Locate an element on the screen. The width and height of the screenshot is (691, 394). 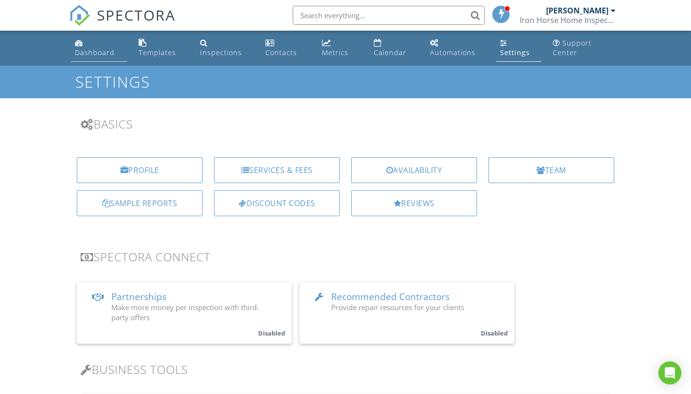
div: Calendar is located at coordinates (390, 52).